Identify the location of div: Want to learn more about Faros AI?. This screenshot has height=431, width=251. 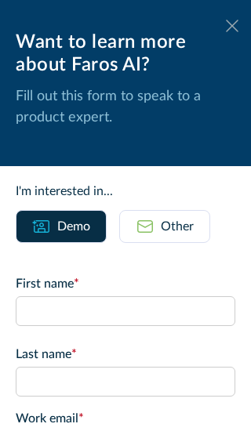
(125, 54).